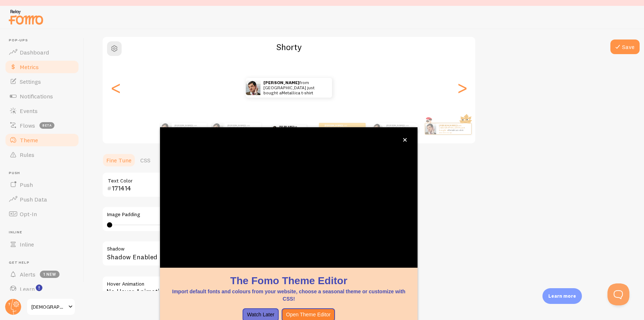 Image resolution: width=644 pixels, height=320 pixels. What do you see at coordinates (289, 295) in the screenshot?
I see `p: Import default fonts and colours from your website, choose a seasonal theme or customize with CSS!` at bounding box center [289, 295].